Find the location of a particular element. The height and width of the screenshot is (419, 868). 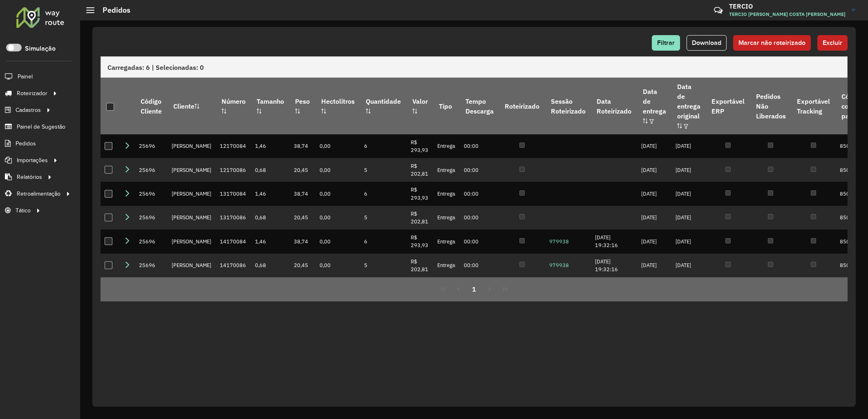

span: Painel is located at coordinates (25, 76).